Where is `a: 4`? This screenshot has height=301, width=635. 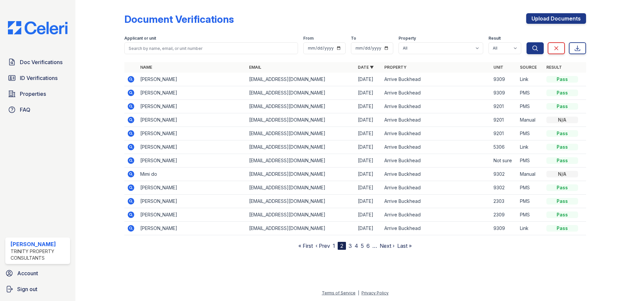
a: 4 is located at coordinates (356, 246).